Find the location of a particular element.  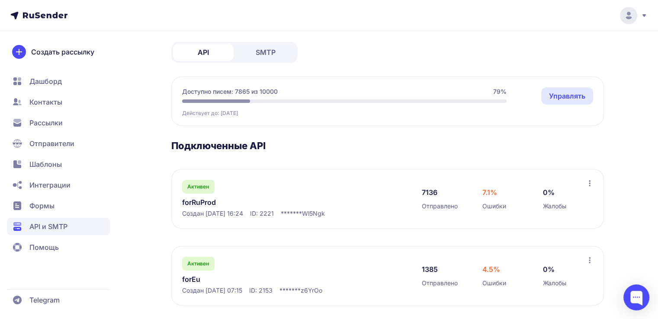

a: API is located at coordinates (203, 52).